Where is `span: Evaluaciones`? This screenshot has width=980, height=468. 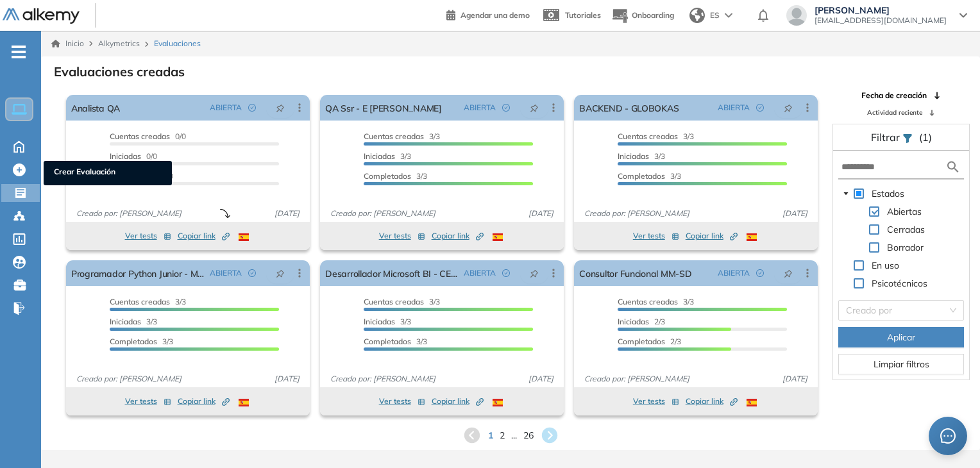
span: Evaluaciones is located at coordinates (177, 44).